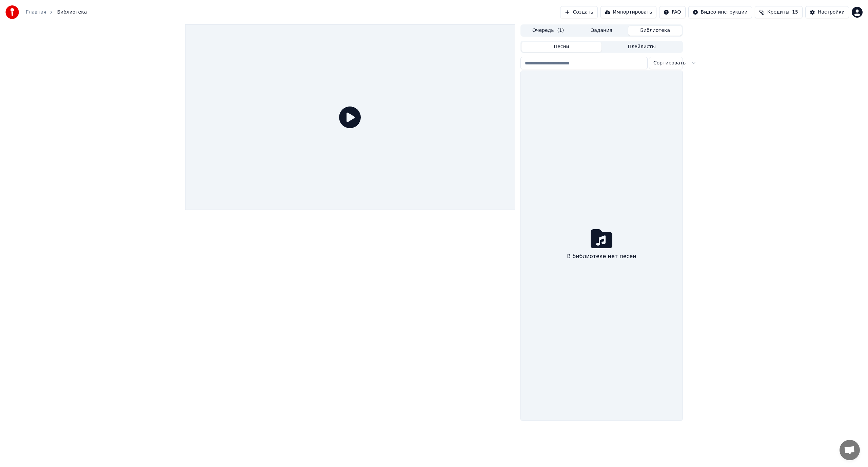 The width and height of the screenshot is (868, 467). What do you see at coordinates (641, 47) in the screenshot?
I see `button: Плейлисты` at bounding box center [641, 47].